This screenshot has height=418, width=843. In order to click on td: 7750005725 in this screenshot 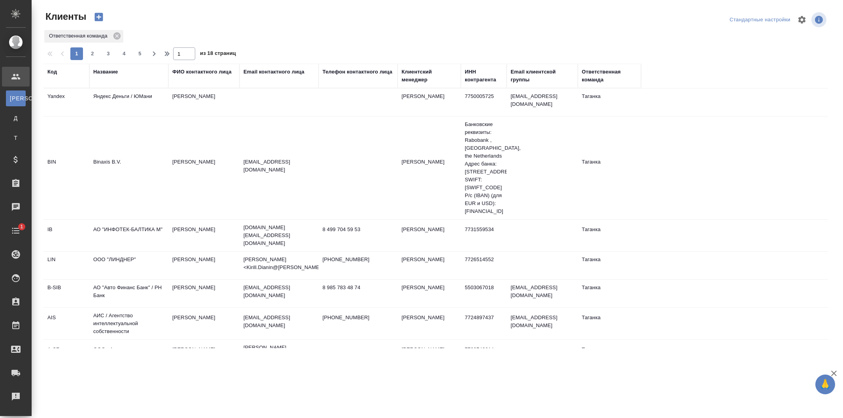, I will do `click(484, 102)`.